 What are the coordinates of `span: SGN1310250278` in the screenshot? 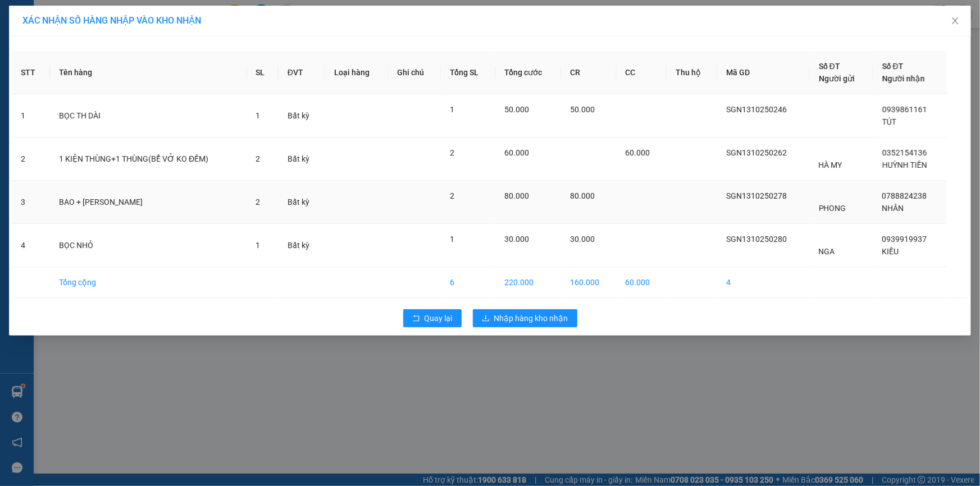 It's located at (757, 196).